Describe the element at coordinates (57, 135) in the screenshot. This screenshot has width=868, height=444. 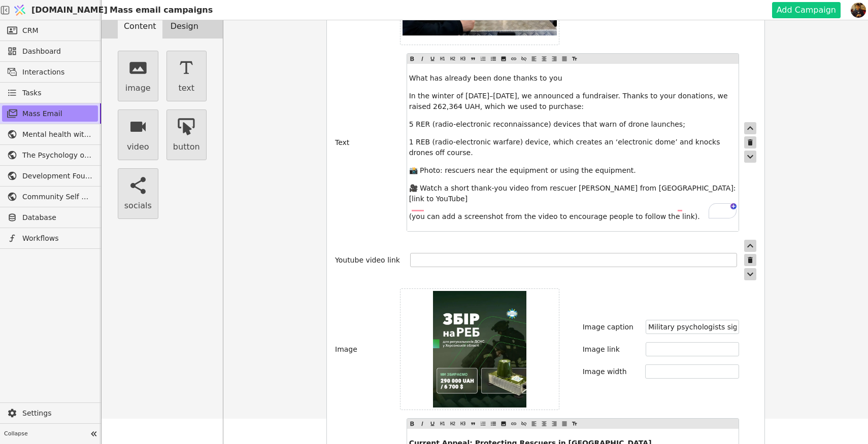
I see `span: Mental health without prejudice project` at that location.